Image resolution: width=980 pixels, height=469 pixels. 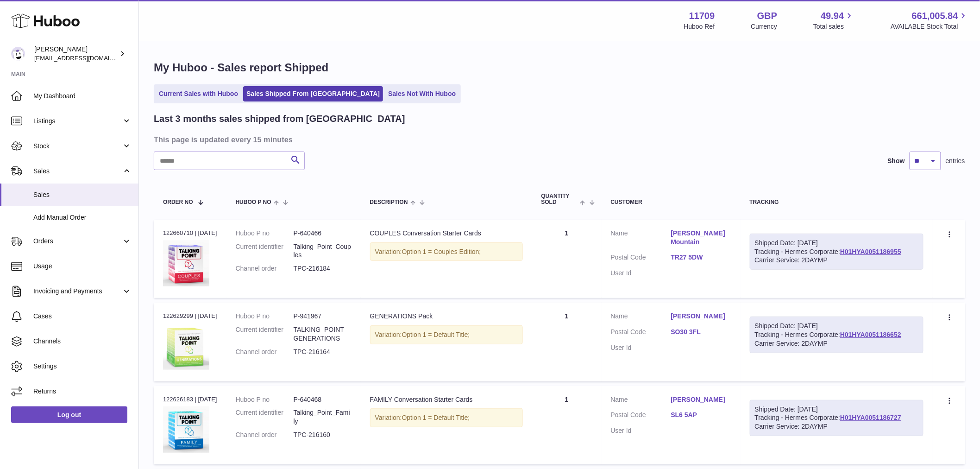 I want to click on span: entries, so click(x=955, y=160).